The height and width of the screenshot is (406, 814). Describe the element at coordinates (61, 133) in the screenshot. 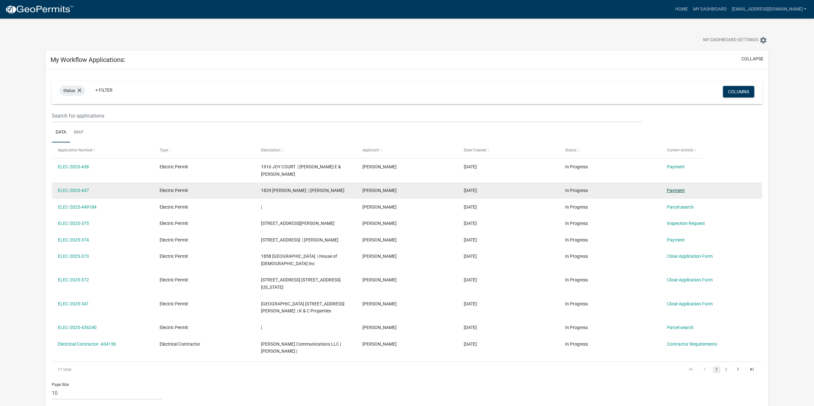

I see `a: Data` at that location.